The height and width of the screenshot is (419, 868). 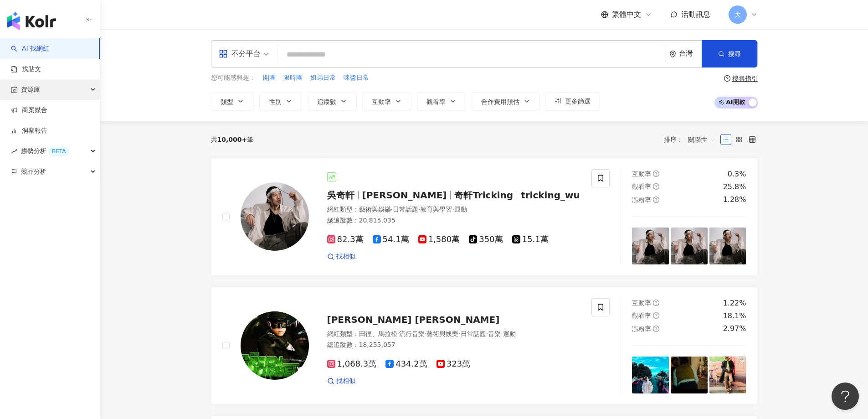 I want to click on span: 趨勢分析, so click(x=45, y=151).